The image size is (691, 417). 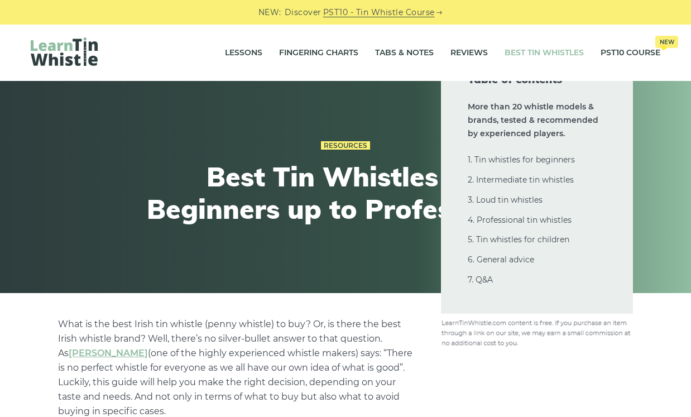 I want to click on a: Best Tin Whistles, so click(x=545, y=53).